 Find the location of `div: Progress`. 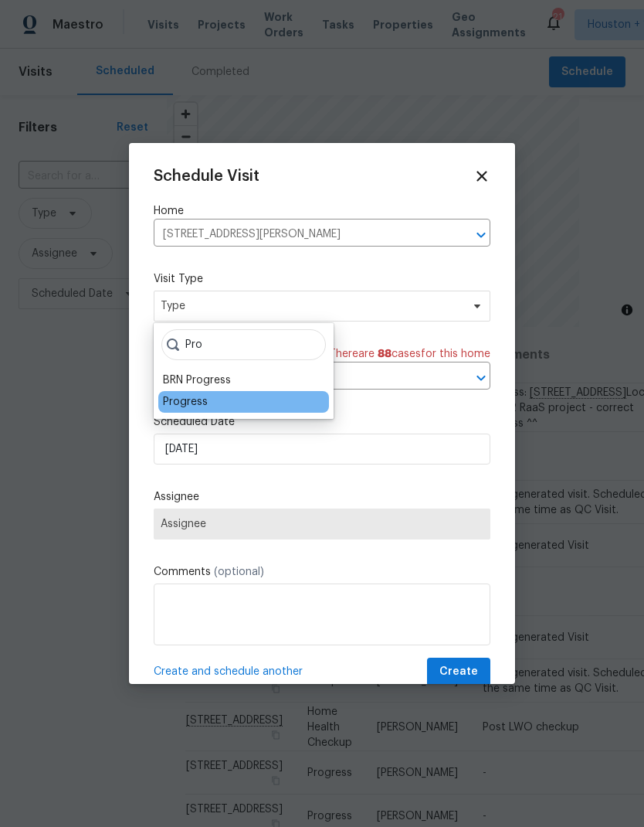

div: Progress is located at coordinates (186, 402).